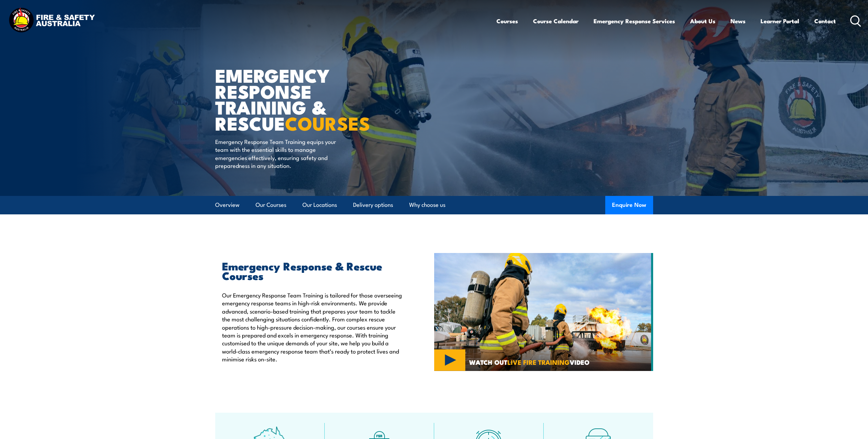 The width and height of the screenshot is (868, 439). What do you see at coordinates (825, 21) in the screenshot?
I see `a: Contact` at bounding box center [825, 21].